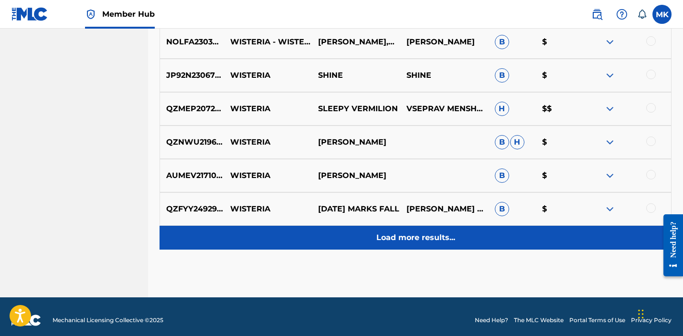 The width and height of the screenshot is (683, 336). I want to click on p: NOLFA2303090, so click(192, 42).